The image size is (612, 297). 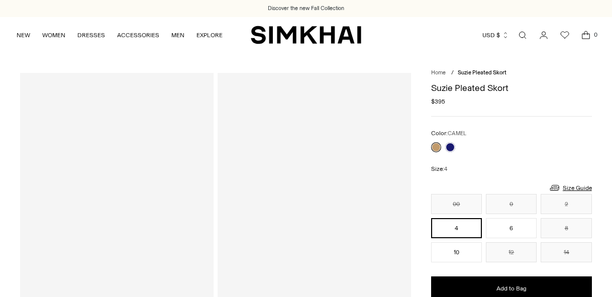 What do you see at coordinates (512, 73) in the screenshot?
I see `nav: breadcrumbs` at bounding box center [512, 73].